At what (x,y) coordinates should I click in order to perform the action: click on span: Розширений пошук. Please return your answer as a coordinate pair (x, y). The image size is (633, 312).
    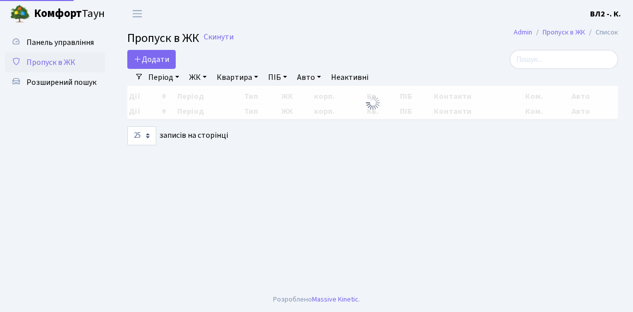
    Looking at the image, I should click on (61, 82).